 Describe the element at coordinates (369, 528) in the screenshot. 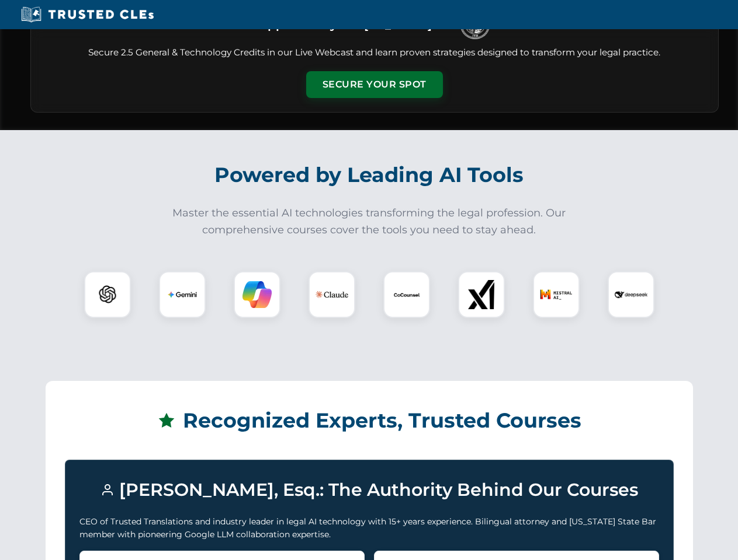

I see `p: CEO of Trusted Translations and industry leader in legal AI technology with 15+ years experience....` at that location.